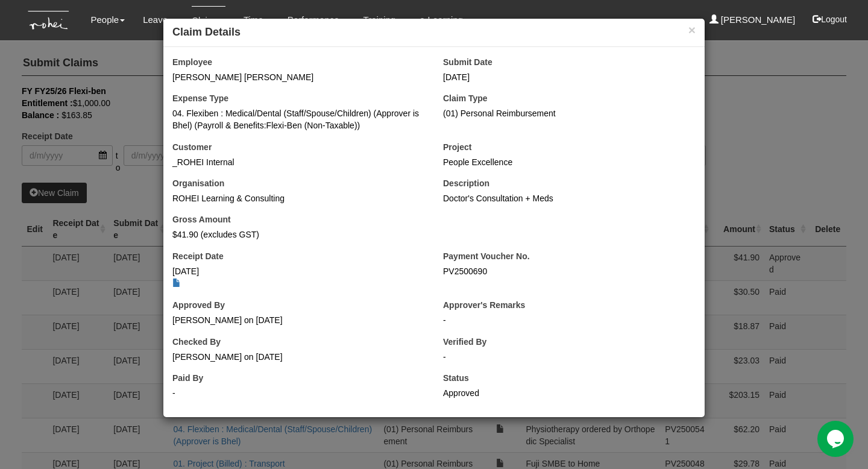 This screenshot has width=868, height=469. What do you see at coordinates (468, 62) in the screenshot?
I see `label: Submit Date` at bounding box center [468, 62].